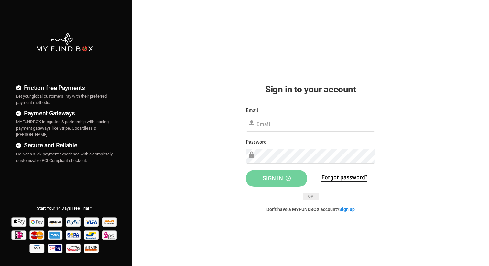 The height and width of the screenshot is (266, 489). Describe the element at coordinates (64, 88) in the screenshot. I see `h4: Friction-free Payments` at that location.